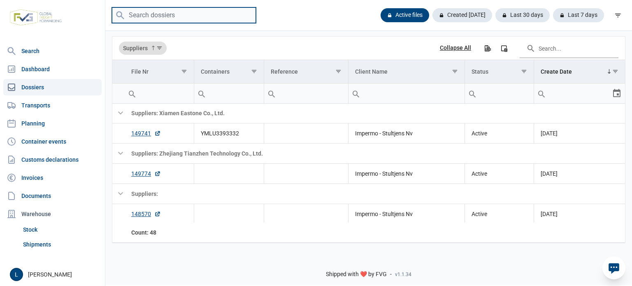 This screenshot has height=286, width=632. What do you see at coordinates (52, 123) in the screenshot?
I see `a: Planning` at bounding box center [52, 123].